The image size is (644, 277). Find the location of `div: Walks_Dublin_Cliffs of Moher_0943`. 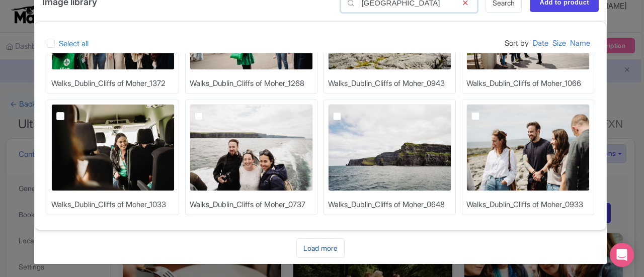

div: Walks_Dublin_Cliffs of Moher_0943 is located at coordinates (386, 84).